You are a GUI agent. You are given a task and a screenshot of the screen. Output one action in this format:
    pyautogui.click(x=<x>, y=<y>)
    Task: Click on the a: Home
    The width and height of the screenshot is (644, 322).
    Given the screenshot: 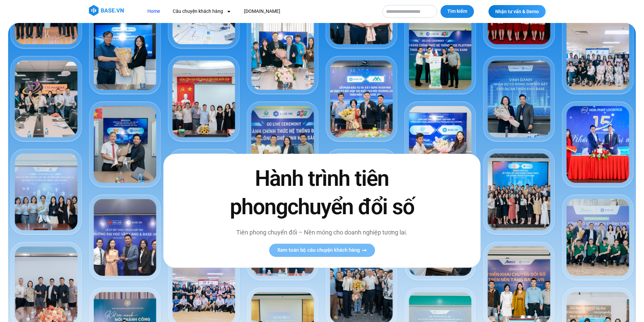 What is the action you would take?
    pyautogui.click(x=153, y=11)
    